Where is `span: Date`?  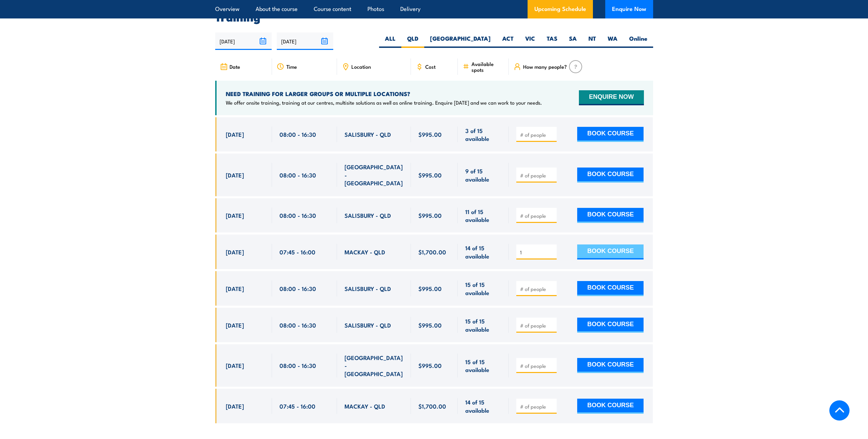 span: Date is located at coordinates (234, 66).